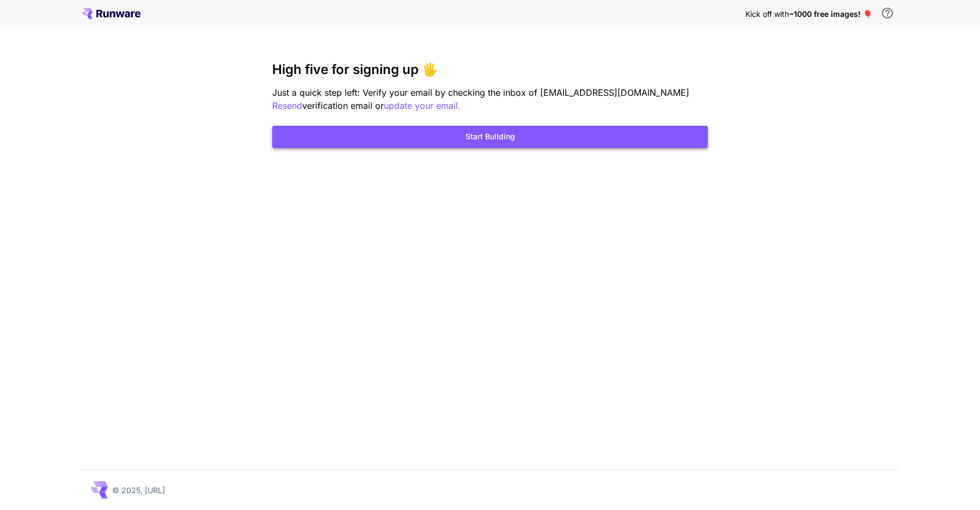 The image size is (980, 510). Describe the element at coordinates (767, 13) in the screenshot. I see `span: Kick off with` at that location.